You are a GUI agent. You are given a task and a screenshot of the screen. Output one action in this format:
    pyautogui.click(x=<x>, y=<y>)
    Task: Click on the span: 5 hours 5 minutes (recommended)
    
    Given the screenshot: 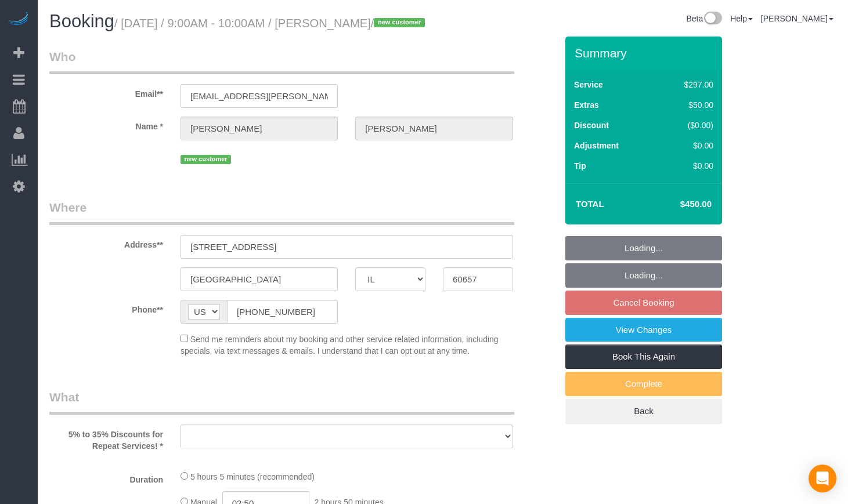 What is the action you would take?
    pyautogui.click(x=253, y=477)
    